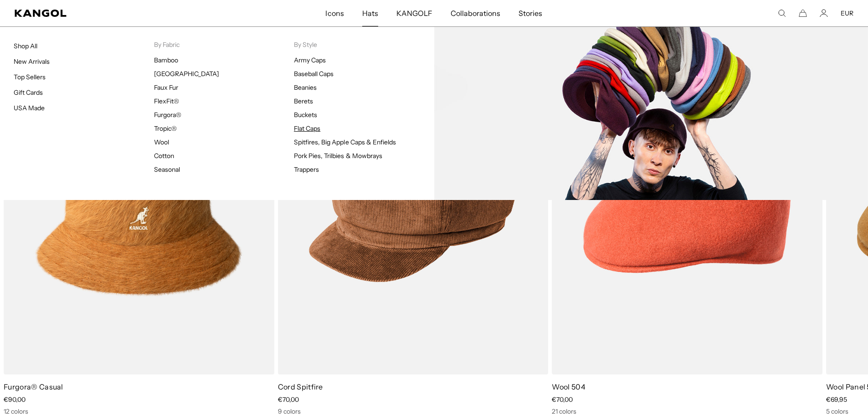 This screenshot has height=415, width=868. I want to click on a: Wool, so click(162, 142).